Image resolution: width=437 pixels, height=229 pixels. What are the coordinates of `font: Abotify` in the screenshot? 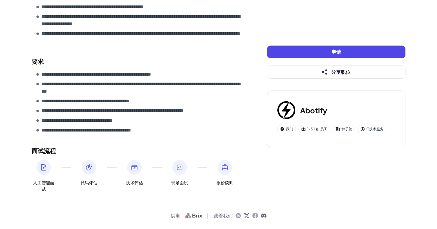 It's located at (313, 110).